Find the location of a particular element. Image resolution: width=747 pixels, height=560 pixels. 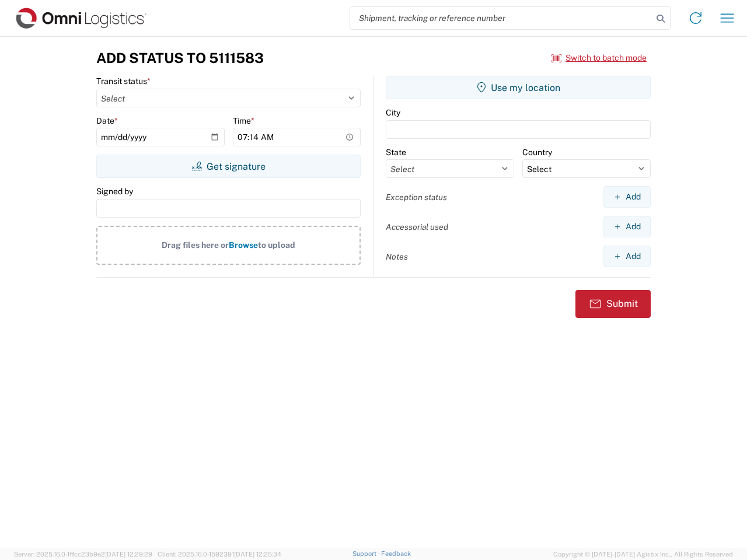

label: Country is located at coordinates (537, 153).